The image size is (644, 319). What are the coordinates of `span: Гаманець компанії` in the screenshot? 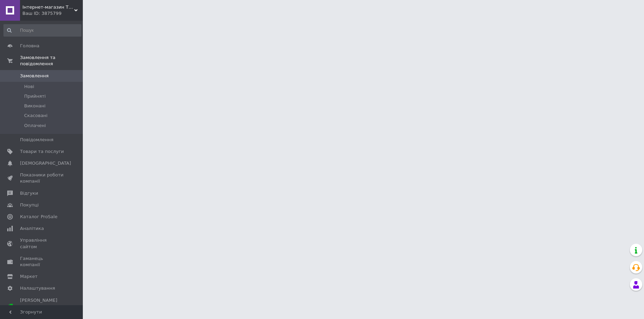 It's located at (42, 262).